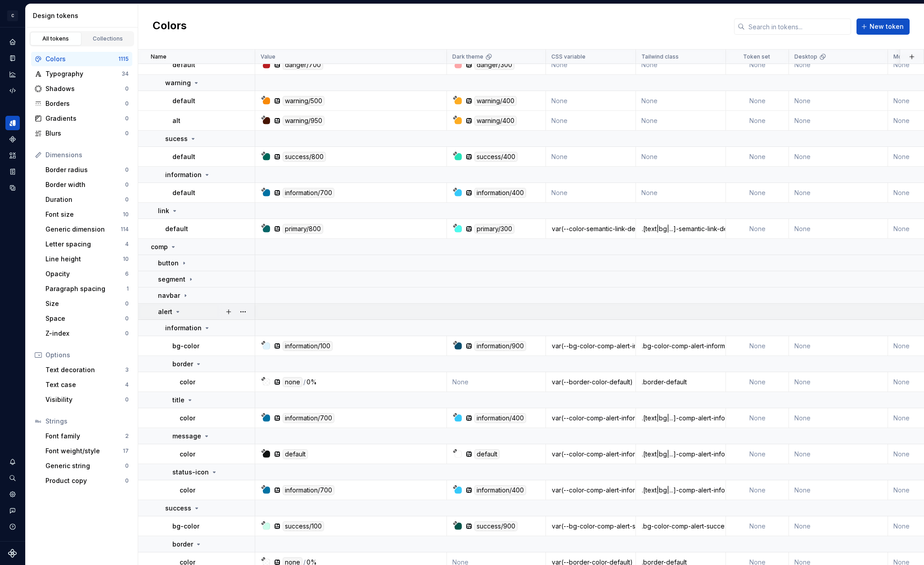 The height and width of the screenshot is (565, 924). Describe the element at coordinates (84, 451) in the screenshot. I see `div: Font weight/style` at that location.